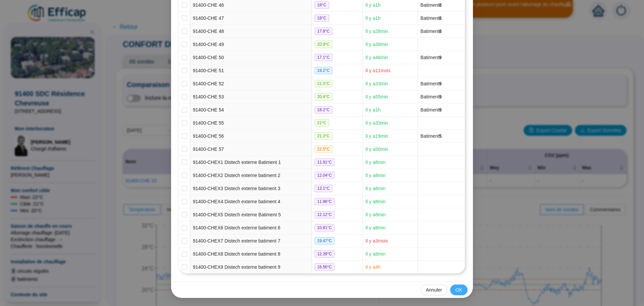 This screenshot has width=644, height=306. Describe the element at coordinates (377, 31) in the screenshot. I see `span: Il y a 28 min` at that location.